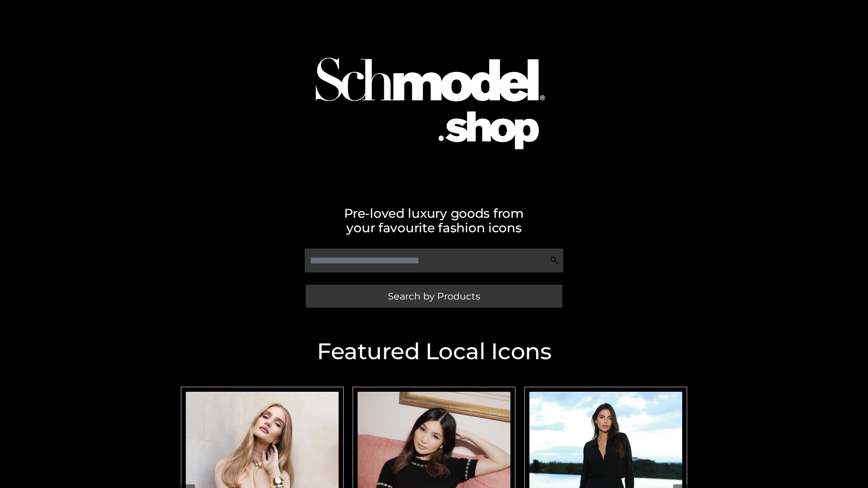 The image size is (868, 488). Describe the element at coordinates (434, 221) in the screenshot. I see `h2: Pre-loved luxury goods from your favourite fashion icons` at that location.